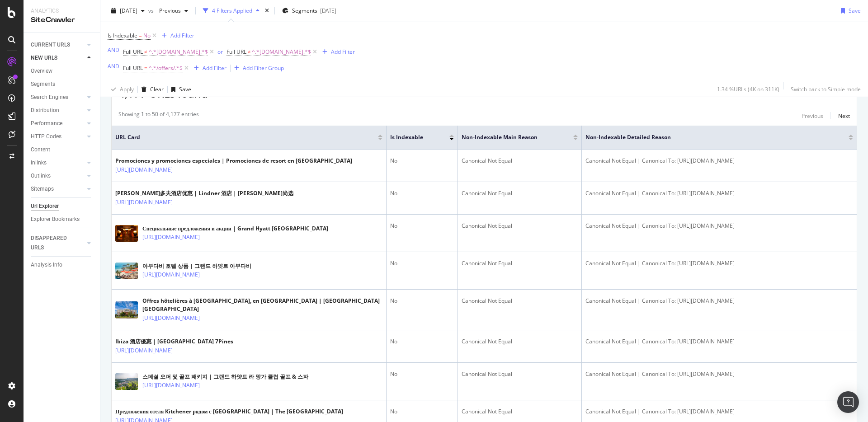  Describe the element at coordinates (62, 149) in the screenshot. I see `a: Content` at that location.